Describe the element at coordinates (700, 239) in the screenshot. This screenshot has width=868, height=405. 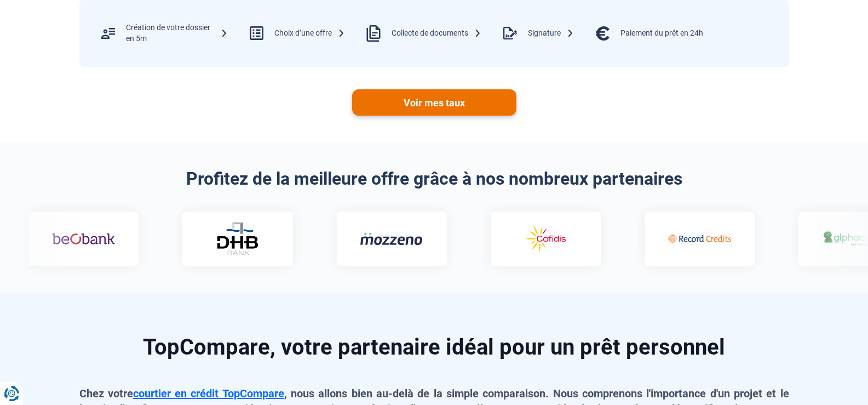
I see `img: Record credits` at that location.